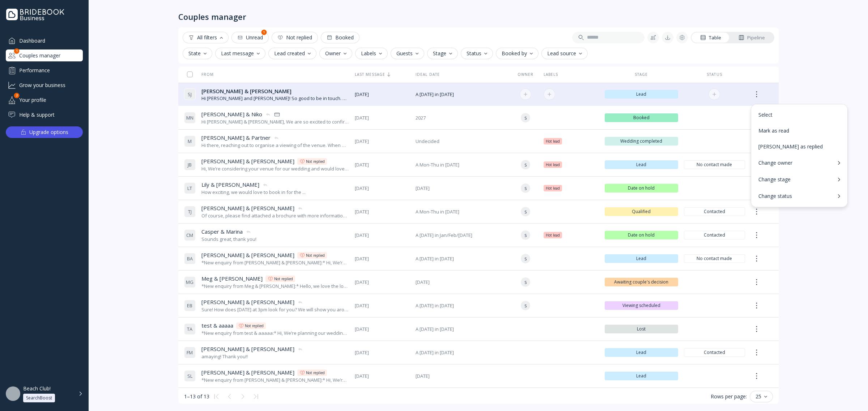 This screenshot has width=868, height=411. What do you see at coordinates (205, 38) in the screenshot?
I see `div: All filters` at bounding box center [205, 38].